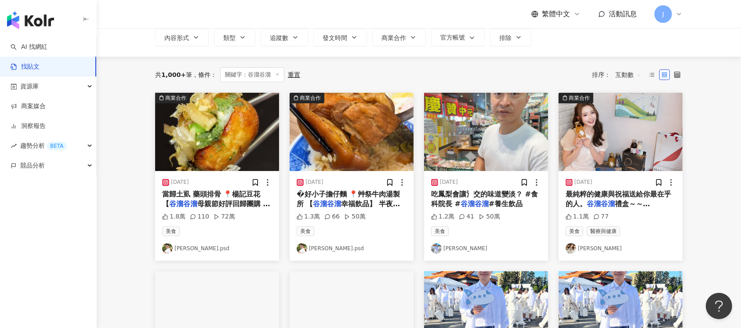  I want to click on span: 最純粹的健康與祝福送給你最在乎的人。, so click(619, 199).